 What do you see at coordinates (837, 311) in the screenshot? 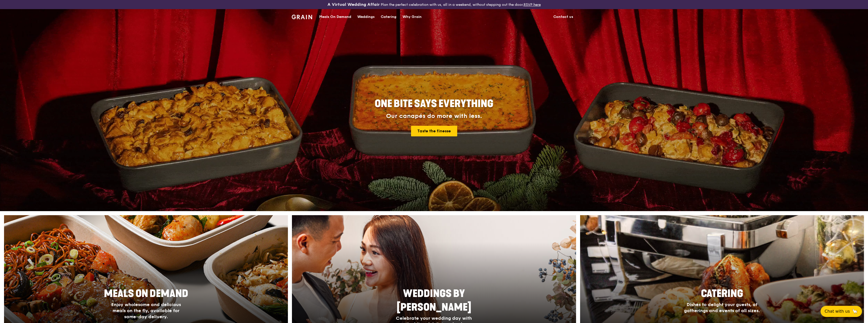
I see `span: Chat with us` at bounding box center [837, 311].